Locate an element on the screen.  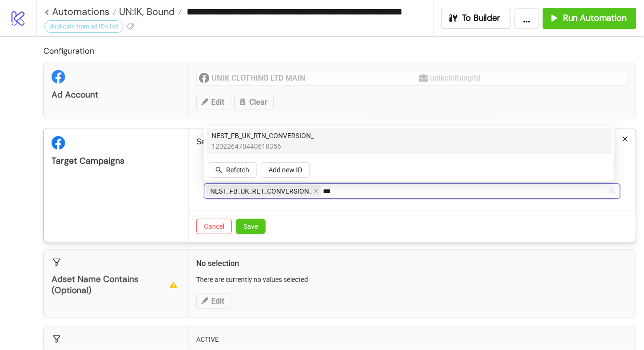
button: Save is located at coordinates (250, 226).